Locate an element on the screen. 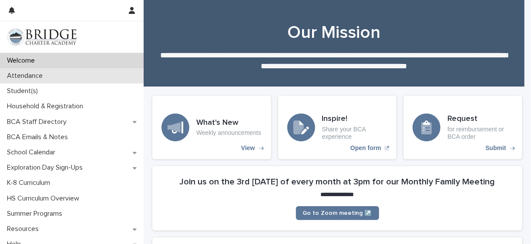 The width and height of the screenshot is (531, 244). p: Household & Registration is located at coordinates (47, 106).